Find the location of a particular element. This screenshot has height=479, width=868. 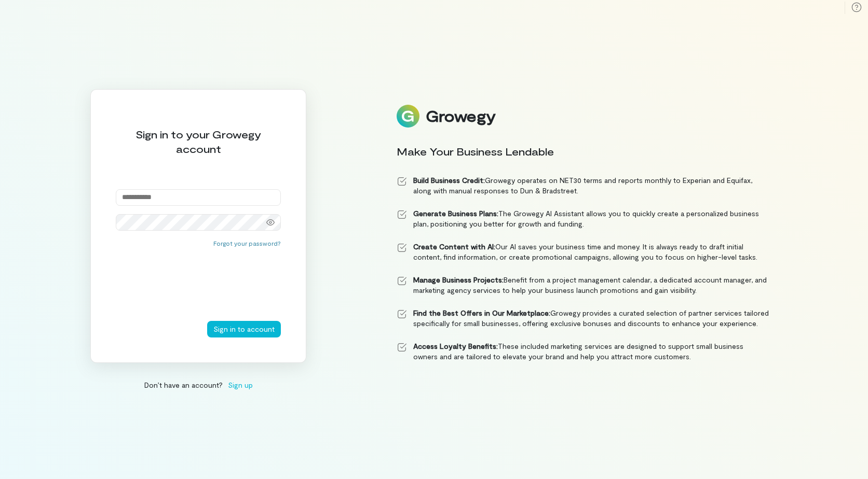

li: The Growegy AI Assistant allows you to quickly create a personalized business plan, positioning y... is located at coordinates (583, 219).